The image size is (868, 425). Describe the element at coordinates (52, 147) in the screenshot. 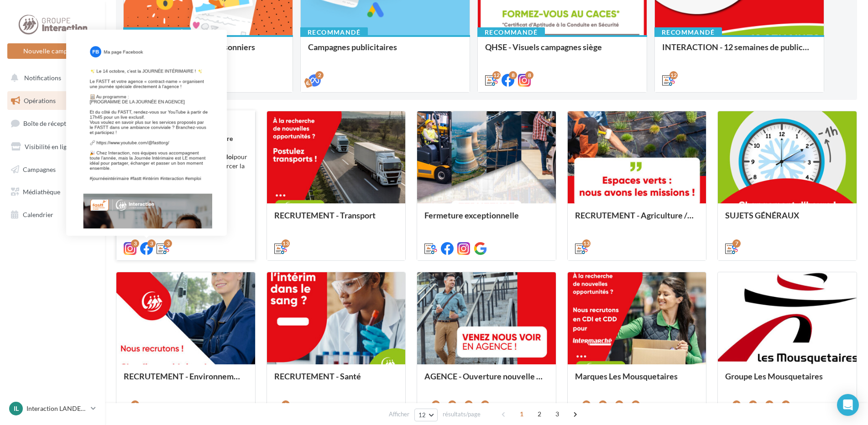

I see `a: Visibilité en ligne` at that location.